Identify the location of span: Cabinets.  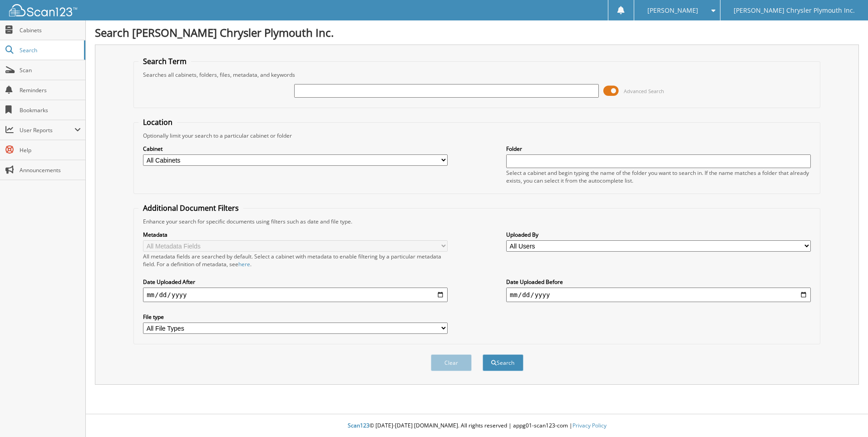
(50, 30).